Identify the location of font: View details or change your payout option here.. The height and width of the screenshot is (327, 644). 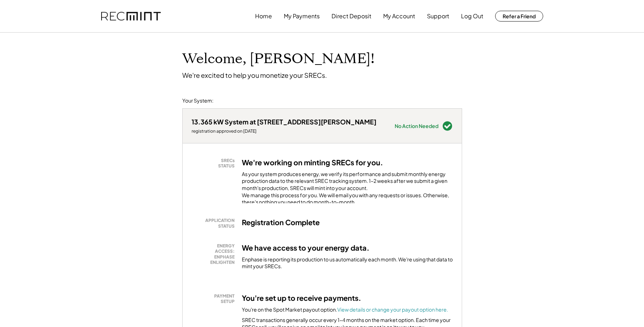
(393, 310).